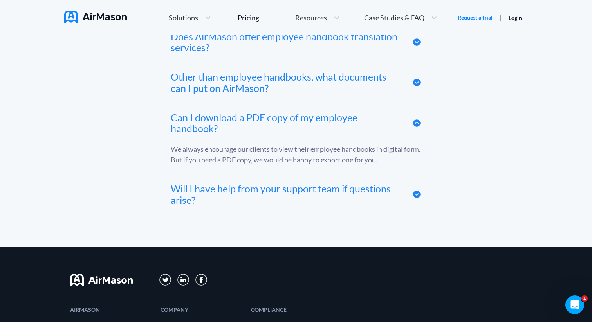  What do you see at coordinates (515, 18) in the screenshot?
I see `a: Login` at bounding box center [515, 18].